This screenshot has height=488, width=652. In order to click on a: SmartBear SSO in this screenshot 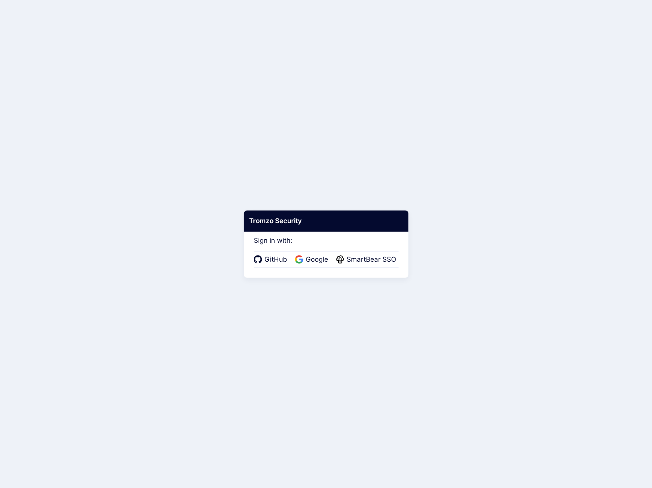, I will do `click(367, 260)`.